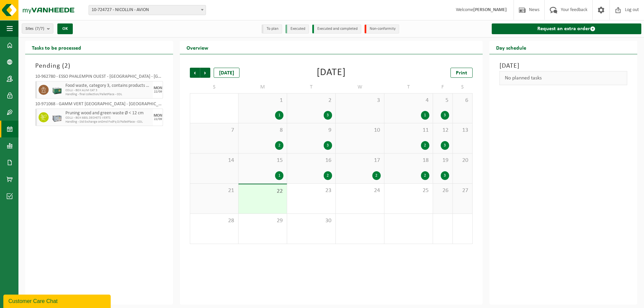  What do you see at coordinates (56, 47) in the screenshot?
I see `h2: Tasks to be processed` at bounding box center [56, 47].